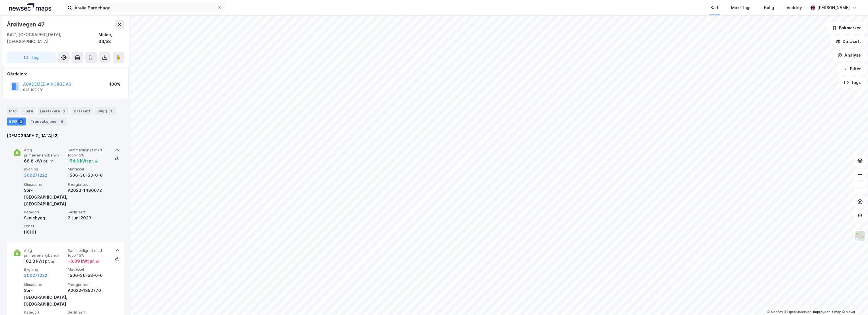  I want to click on img: Z, so click(860, 236).